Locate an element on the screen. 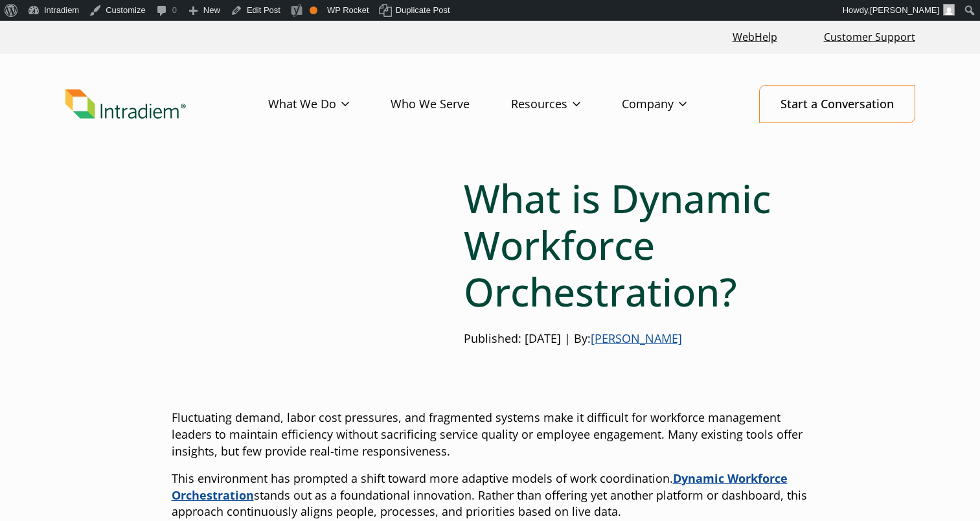  a: Start a Conversation is located at coordinates (837, 104).